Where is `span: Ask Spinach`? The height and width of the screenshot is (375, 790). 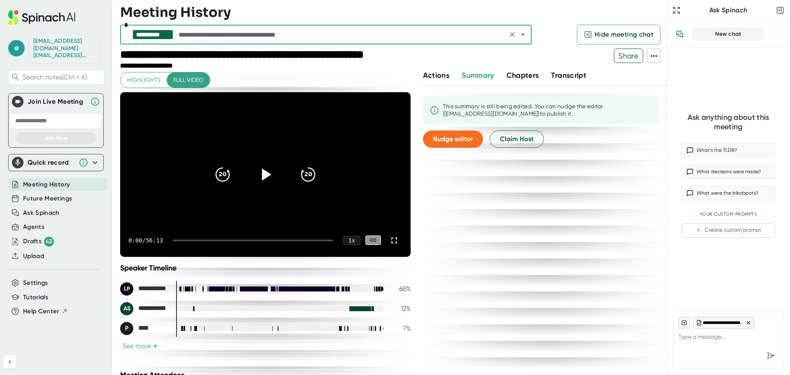
span: Ask Spinach is located at coordinates (41, 213).